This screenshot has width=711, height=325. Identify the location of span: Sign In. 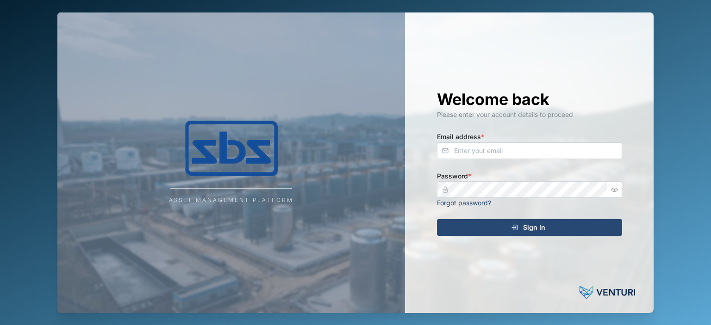
(534, 228).